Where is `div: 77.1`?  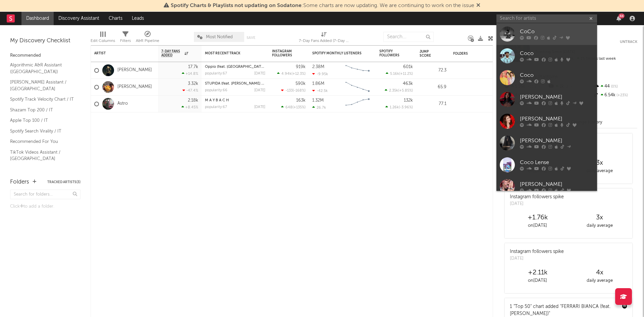
div: 77.1 is located at coordinates (433, 104).